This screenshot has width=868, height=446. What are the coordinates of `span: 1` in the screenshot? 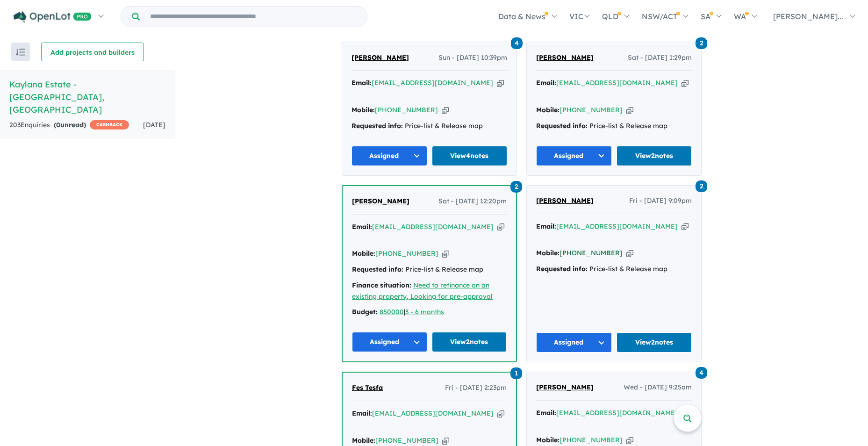 It's located at (516, 373).